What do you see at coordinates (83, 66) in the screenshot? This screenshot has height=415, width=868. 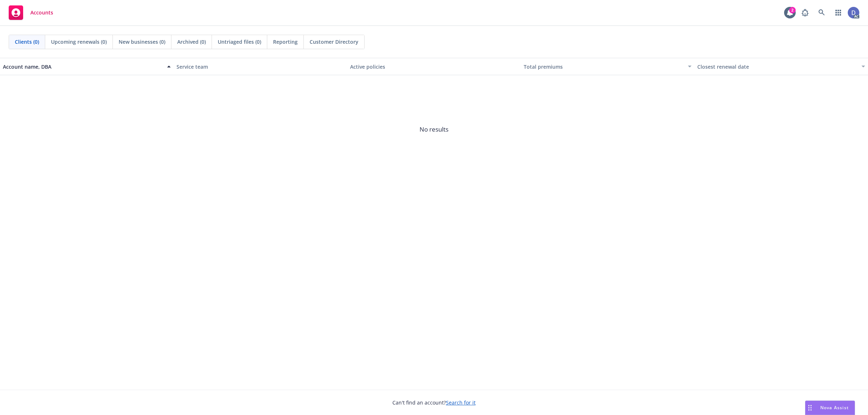 I see `div: Account name, DBA` at bounding box center [83, 66].